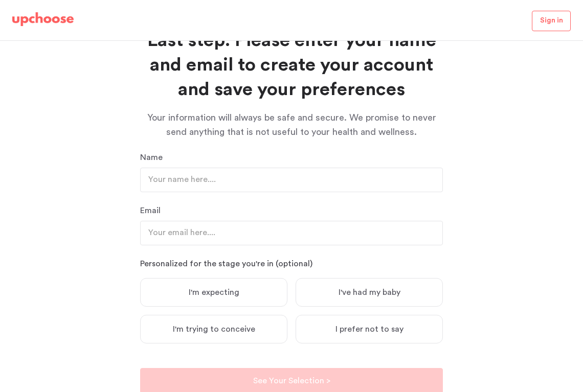 The image size is (583, 392). What do you see at coordinates (214, 292) in the screenshot?
I see `span: I'm expecting` at bounding box center [214, 292].